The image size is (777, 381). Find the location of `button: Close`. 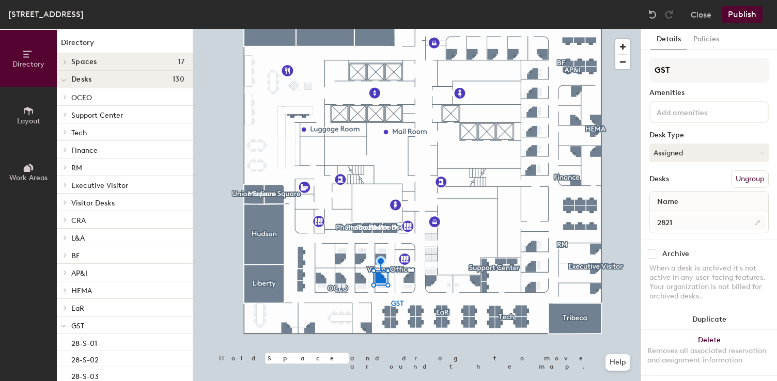

button: Close is located at coordinates (701, 14).